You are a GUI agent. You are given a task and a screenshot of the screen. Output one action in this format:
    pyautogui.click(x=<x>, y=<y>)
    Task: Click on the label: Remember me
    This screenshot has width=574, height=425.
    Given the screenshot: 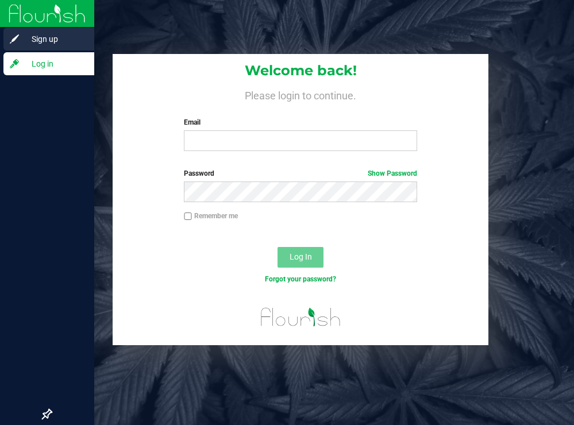 What is the action you would take?
    pyautogui.click(x=211, y=216)
    